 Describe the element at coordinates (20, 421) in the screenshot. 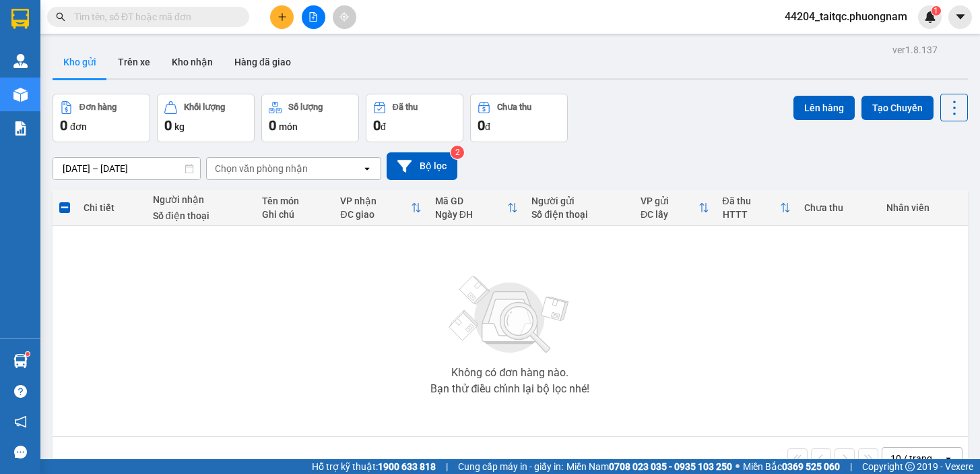

I see `span: notification` at that location.